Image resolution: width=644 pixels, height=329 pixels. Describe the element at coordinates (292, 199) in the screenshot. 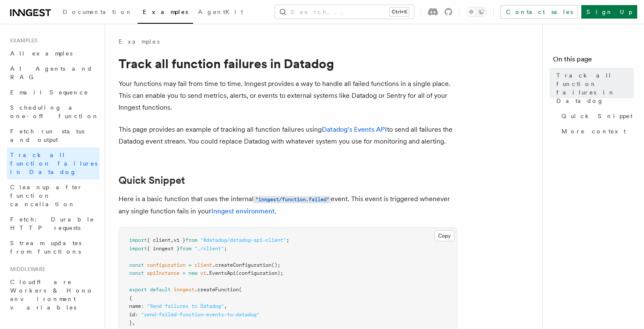

I see `code: "inngest/function.failed"` at that location.